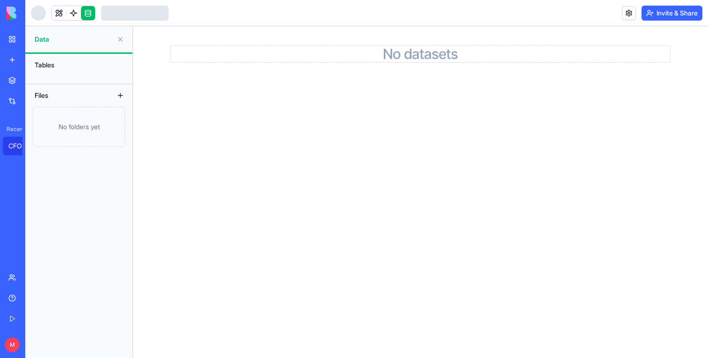 This screenshot has height=358, width=708. What do you see at coordinates (420, 54) in the screenshot?
I see `h2: No datasets` at bounding box center [420, 54].